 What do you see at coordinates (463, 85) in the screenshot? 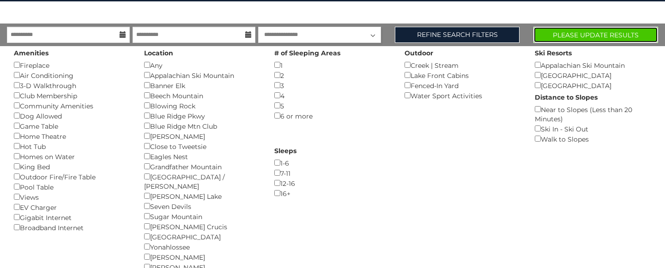
I see `div: Fenced-In Yard` at bounding box center [463, 85].